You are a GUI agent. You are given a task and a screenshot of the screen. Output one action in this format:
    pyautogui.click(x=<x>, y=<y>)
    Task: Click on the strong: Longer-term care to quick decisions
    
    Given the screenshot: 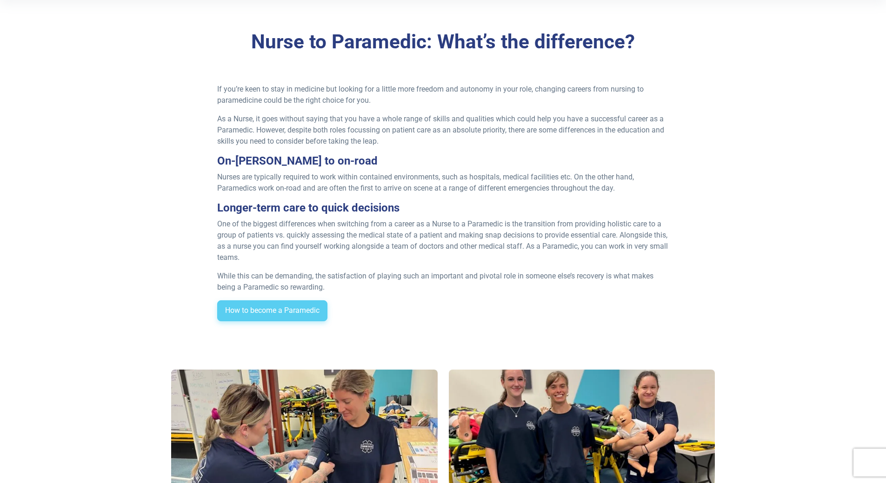 What is the action you would take?
    pyautogui.click(x=309, y=208)
    